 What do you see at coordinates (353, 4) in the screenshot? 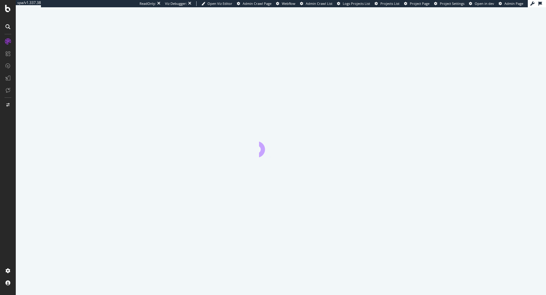
I see `a: Logs Projects List` at bounding box center [353, 4].